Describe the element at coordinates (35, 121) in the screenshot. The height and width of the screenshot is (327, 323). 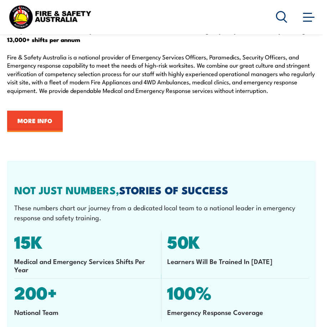
I see `a: MORE INFO` at that location.